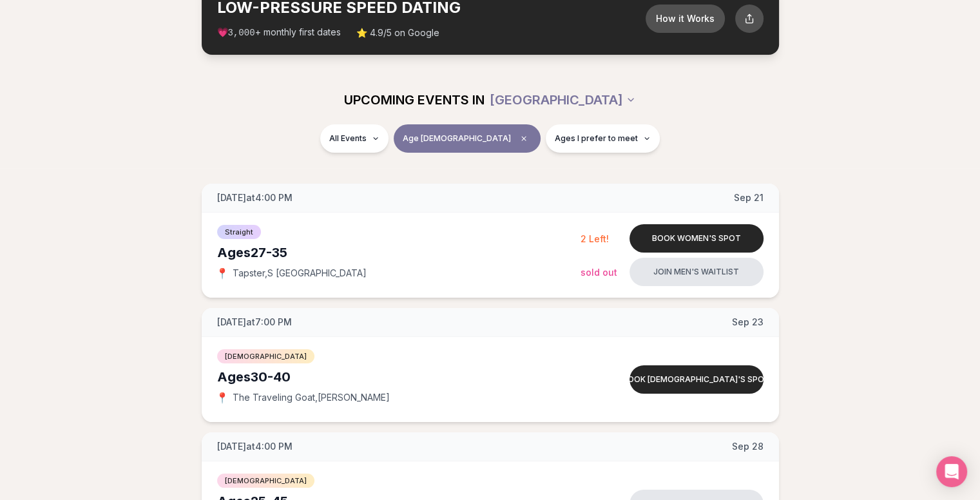  What do you see at coordinates (414, 100) in the screenshot?
I see `span: UPCOMING EVENTS IN` at bounding box center [414, 100].